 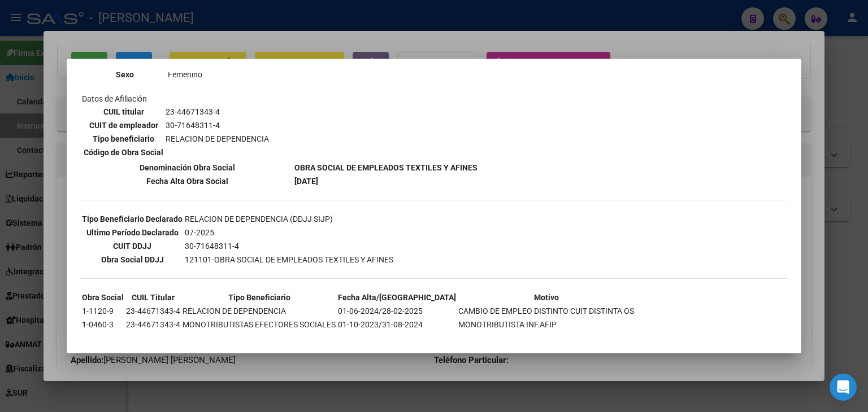 I want to click on th: Código de Obra Social, so click(x=123, y=153).